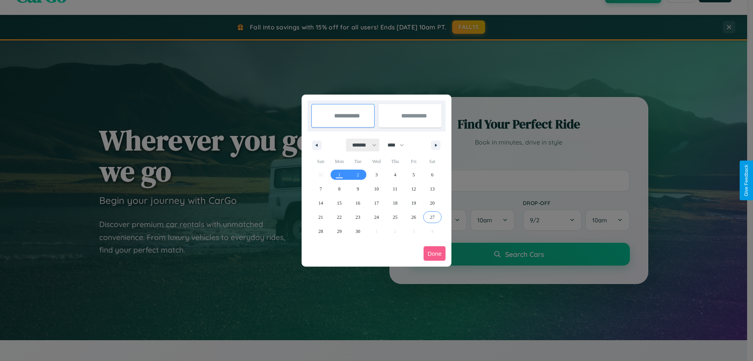 The height and width of the screenshot is (361, 753). What do you see at coordinates (395, 203) in the screenshot?
I see `span: 18` at bounding box center [395, 203].